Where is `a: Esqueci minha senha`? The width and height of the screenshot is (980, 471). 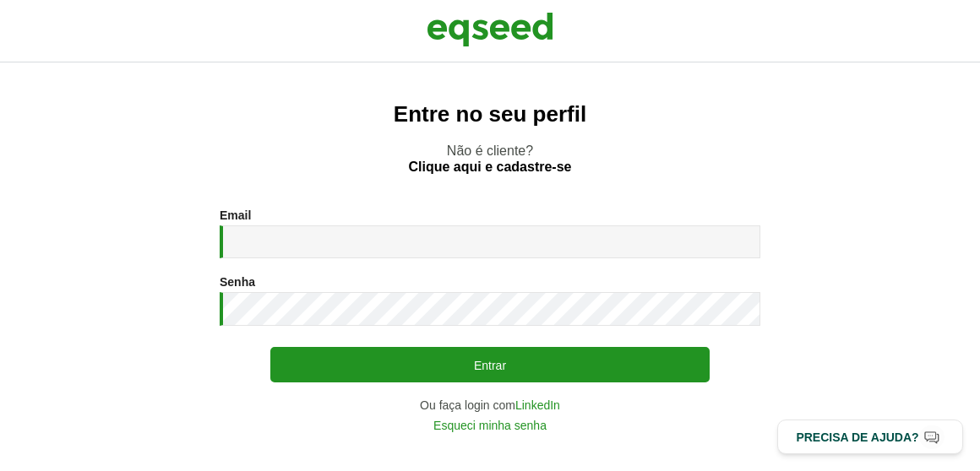
a: Esqueci minha senha is located at coordinates (490, 425).